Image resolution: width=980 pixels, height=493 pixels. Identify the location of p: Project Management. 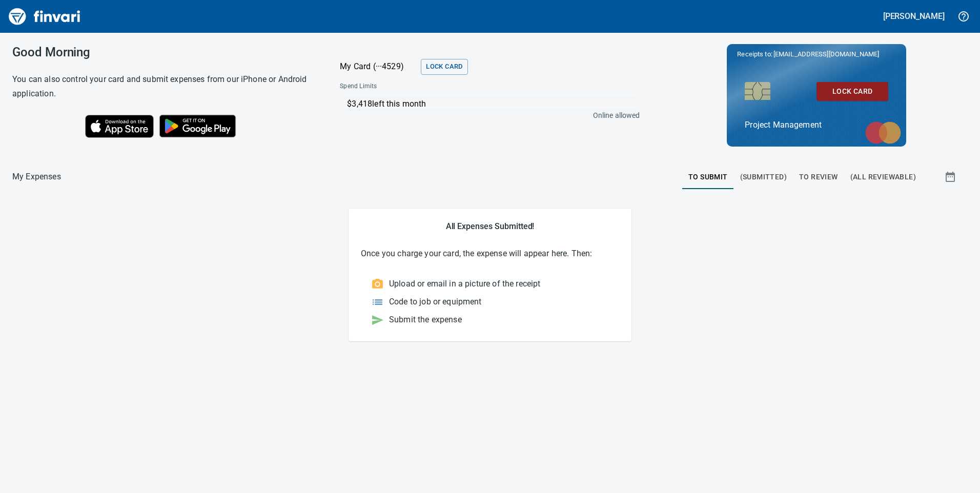
(817, 125).